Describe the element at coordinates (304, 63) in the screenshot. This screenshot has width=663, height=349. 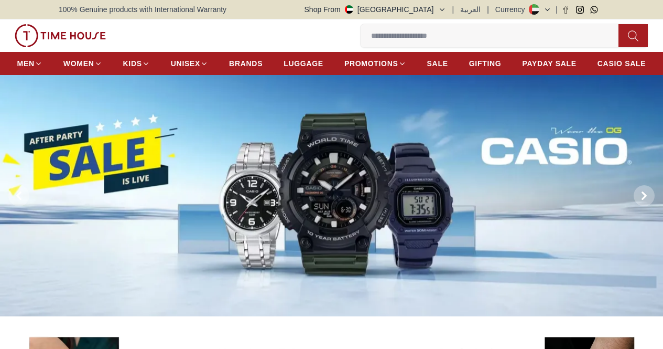
I see `a: LUGGAGE` at that location.